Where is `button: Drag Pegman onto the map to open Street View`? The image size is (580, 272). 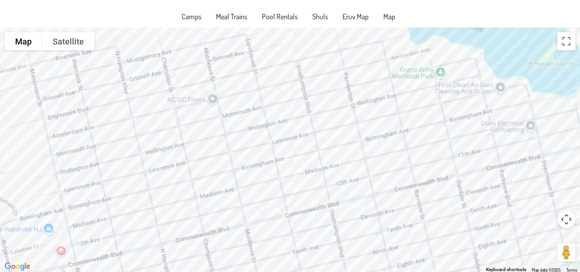 button: Drag Pegman onto the map to open Street View is located at coordinates (566, 252).